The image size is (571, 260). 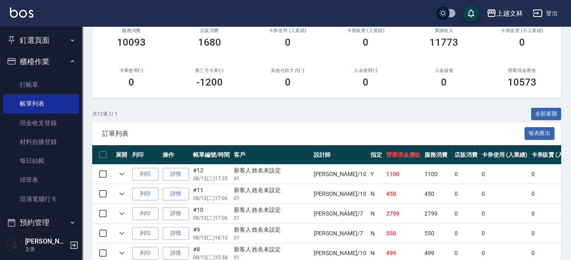 I want to click on th: 服務消費, so click(x=437, y=155).